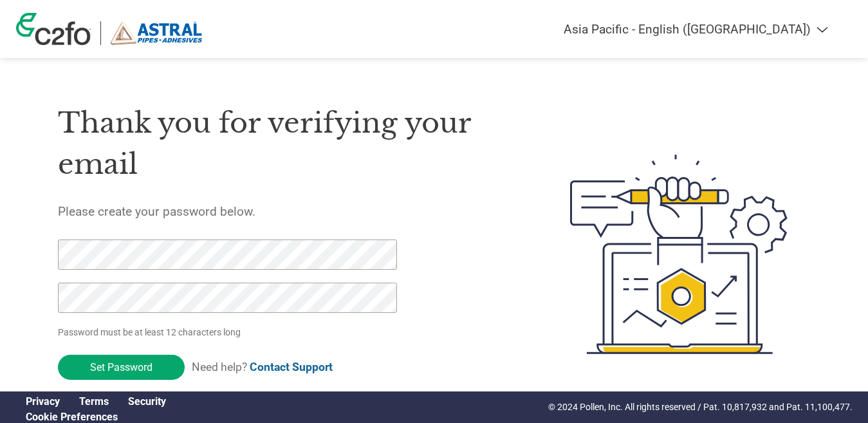  What do you see at coordinates (230, 332) in the screenshot?
I see `p: Password must be at least 12 characters long` at bounding box center [230, 332].